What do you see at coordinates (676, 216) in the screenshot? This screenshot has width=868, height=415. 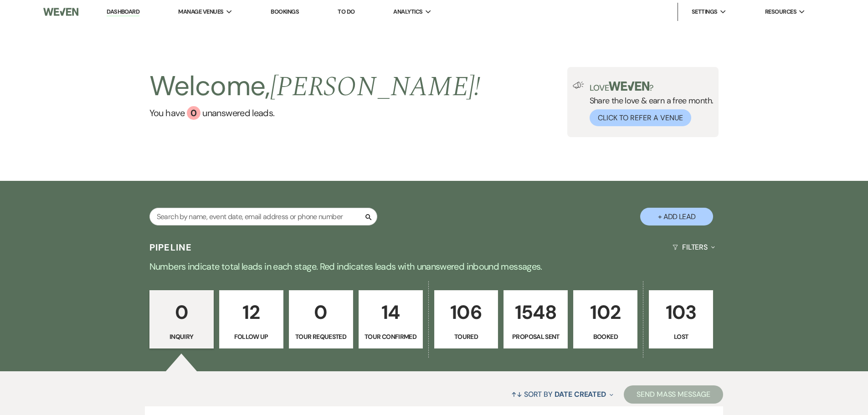 I see `button: + Add Lead` at bounding box center [676, 216].